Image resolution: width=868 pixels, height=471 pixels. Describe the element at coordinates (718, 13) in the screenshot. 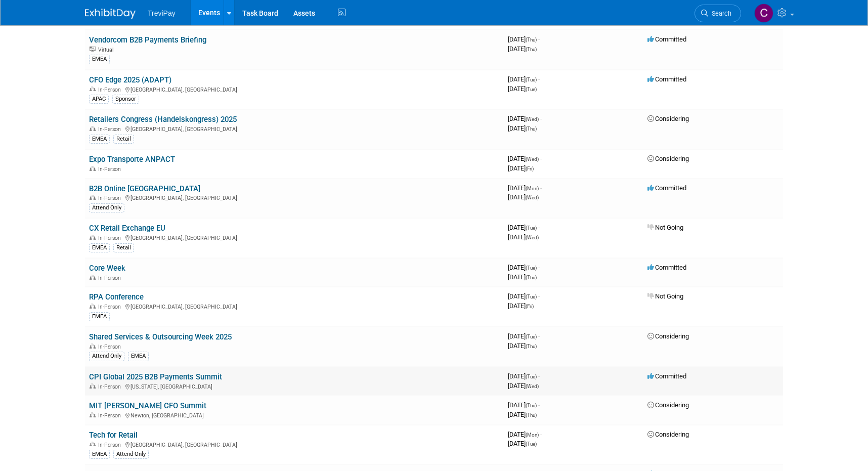

I see `a: Search` at that location.